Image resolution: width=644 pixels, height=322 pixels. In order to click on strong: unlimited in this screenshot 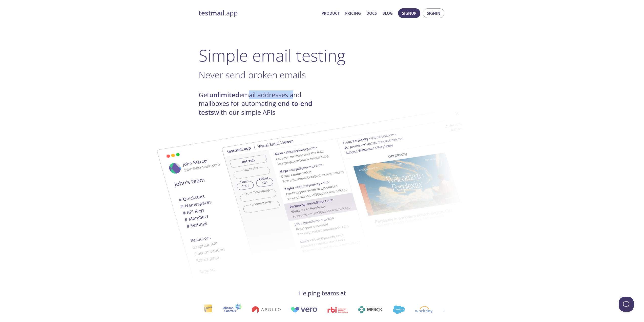, I will do `click(224, 95)`.